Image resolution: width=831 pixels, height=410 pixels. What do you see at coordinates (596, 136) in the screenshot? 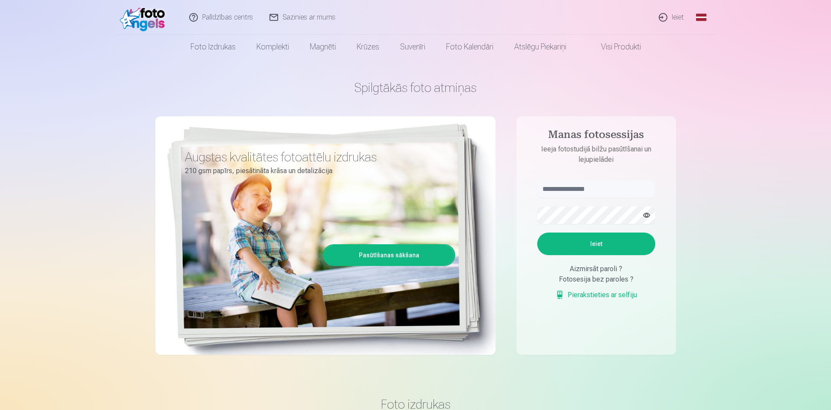
I see `h4: Manas fotosessijas` at bounding box center [596, 136].